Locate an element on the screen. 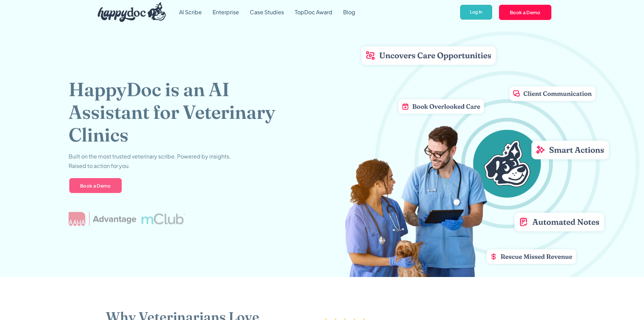  a: home is located at coordinates (129, 12).